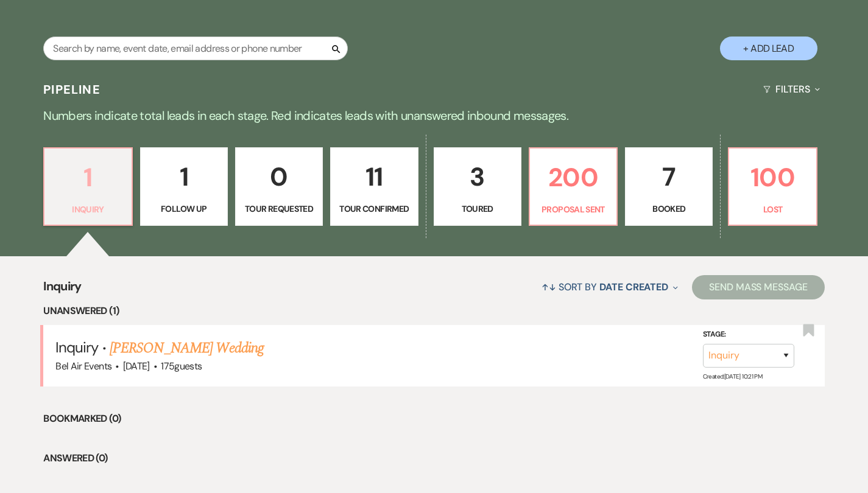  Describe the element at coordinates (434, 311) in the screenshot. I see `li: Unanswered (1)` at that location.